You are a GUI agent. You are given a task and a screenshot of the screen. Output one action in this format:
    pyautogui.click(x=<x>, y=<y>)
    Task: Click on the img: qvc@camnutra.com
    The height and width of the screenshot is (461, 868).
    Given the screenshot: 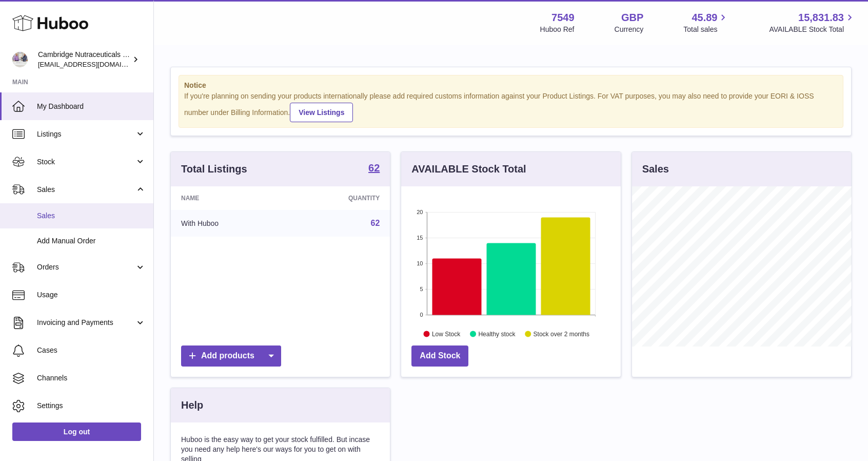 What is the action you would take?
    pyautogui.click(x=20, y=59)
    